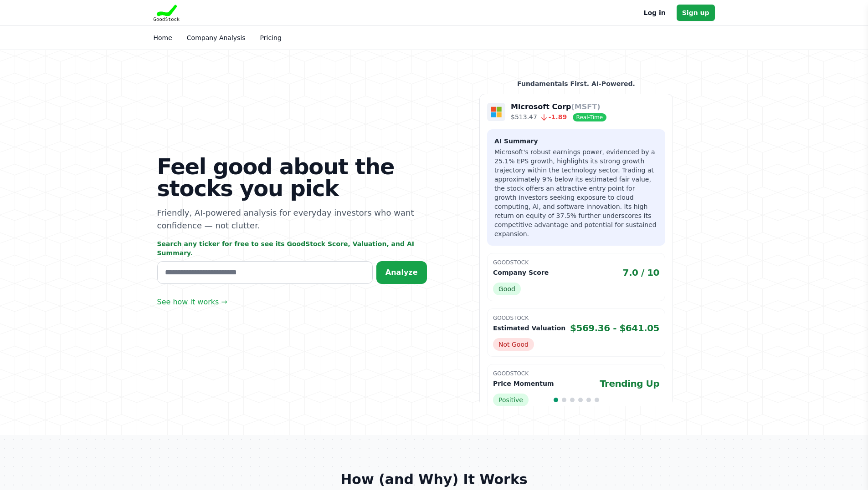 The image size is (868, 490). What do you see at coordinates (581, 401) in the screenshot?
I see `span: Go to slide 4` at bounding box center [581, 401].